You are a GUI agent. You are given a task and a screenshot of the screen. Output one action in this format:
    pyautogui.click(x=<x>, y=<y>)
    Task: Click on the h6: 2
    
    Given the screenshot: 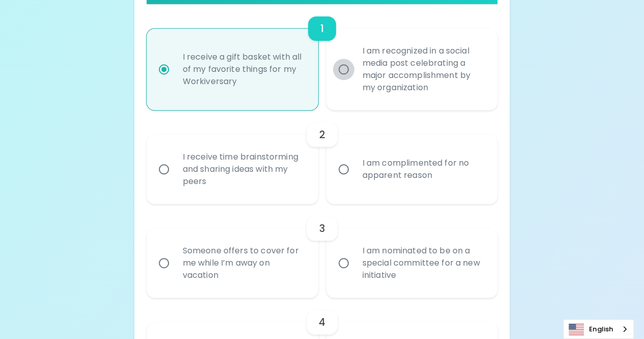 What is the action you would take?
    pyautogui.click(x=322, y=134)
    